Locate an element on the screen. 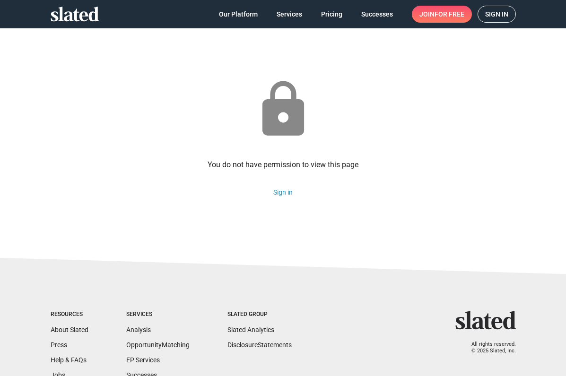  span: Successes is located at coordinates (377, 14).